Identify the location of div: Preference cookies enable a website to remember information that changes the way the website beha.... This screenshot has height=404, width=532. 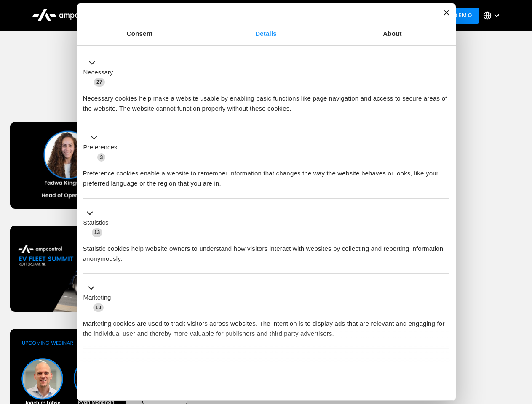
(266, 175).